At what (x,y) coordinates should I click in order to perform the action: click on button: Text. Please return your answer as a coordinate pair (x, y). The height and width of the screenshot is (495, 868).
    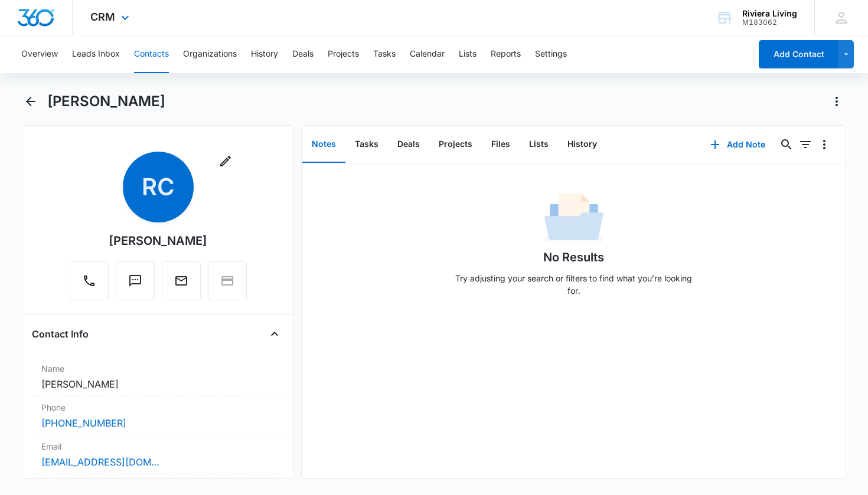
    Looking at the image, I should click on (136, 281).